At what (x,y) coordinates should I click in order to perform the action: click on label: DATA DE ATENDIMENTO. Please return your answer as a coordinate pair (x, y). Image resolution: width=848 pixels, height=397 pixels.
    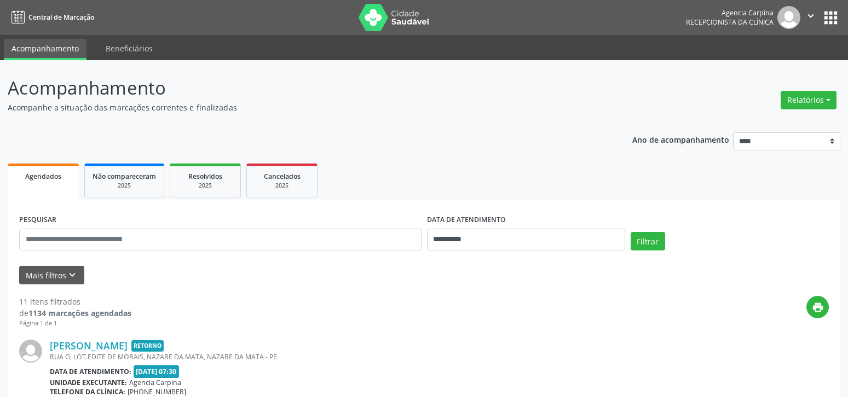
    Looking at the image, I should click on (466, 220).